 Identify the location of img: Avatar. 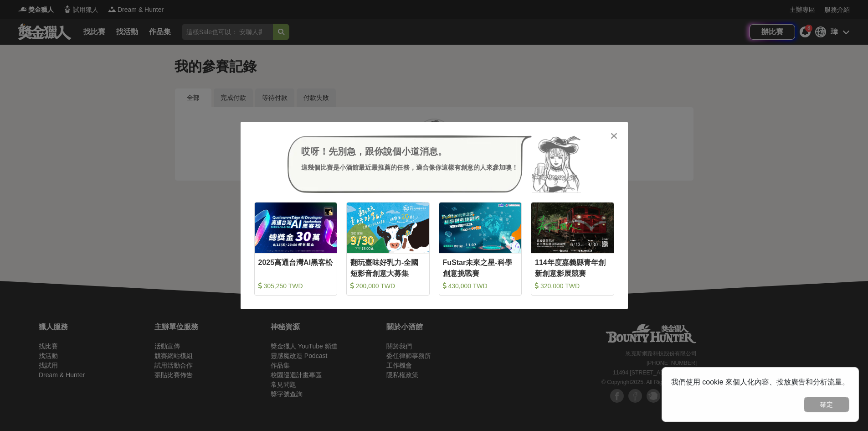
(557, 164).